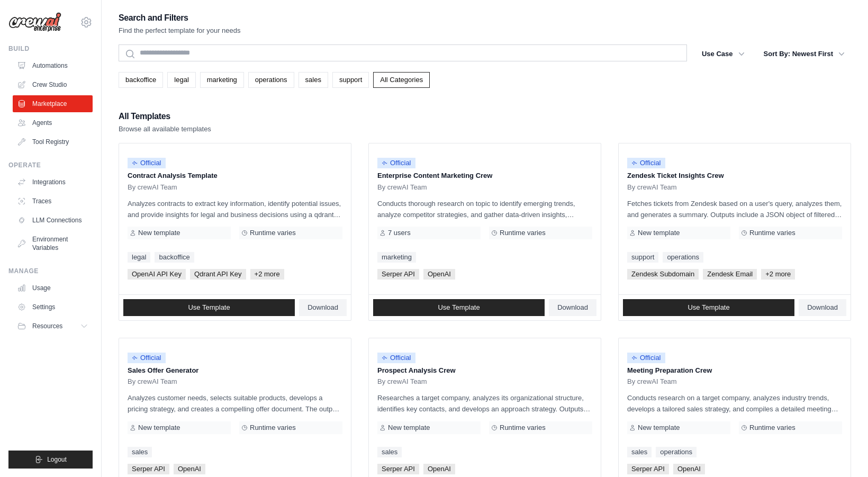 The width and height of the screenshot is (868, 477). What do you see at coordinates (804, 54) in the screenshot?
I see `button: Sort By: Newest First` at bounding box center [804, 54].